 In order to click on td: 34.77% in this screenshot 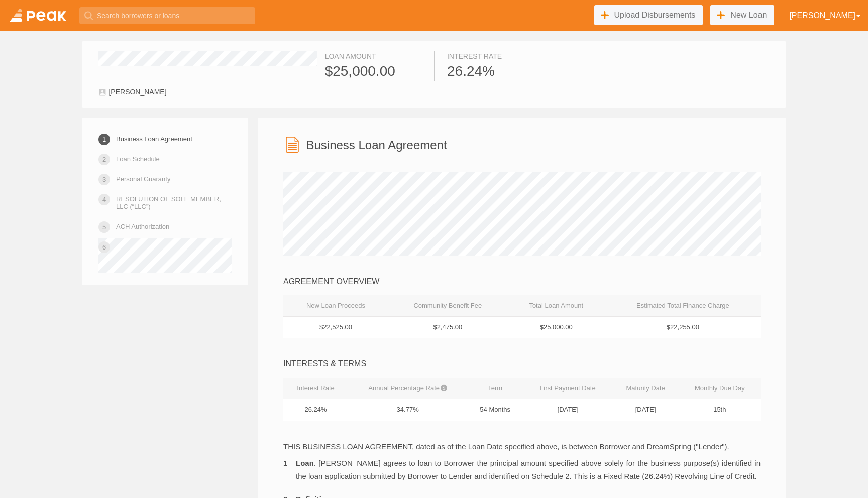, I will do `click(407, 410)`.